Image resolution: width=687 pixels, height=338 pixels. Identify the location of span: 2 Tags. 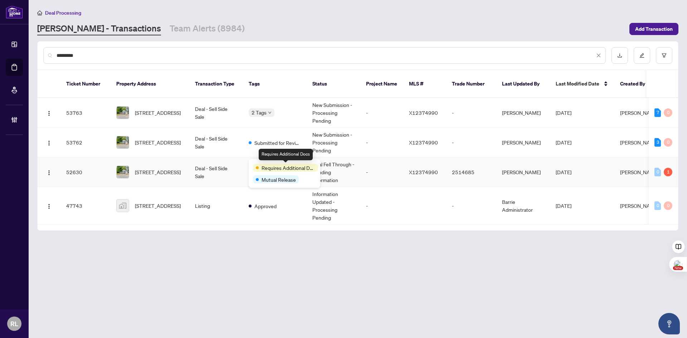
(259, 112).